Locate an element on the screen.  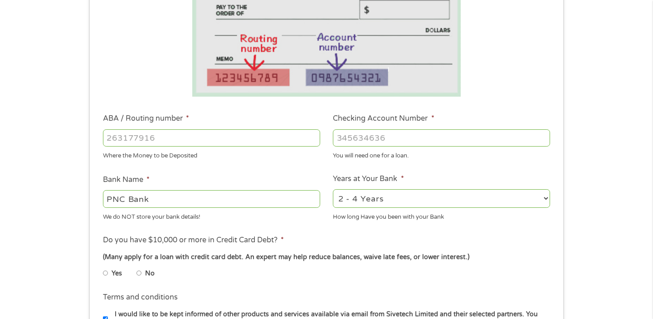
div: (Many apply for a loan with credit card debt. An expert may help reduce balances, waive late fees... is located at coordinates (327, 257).